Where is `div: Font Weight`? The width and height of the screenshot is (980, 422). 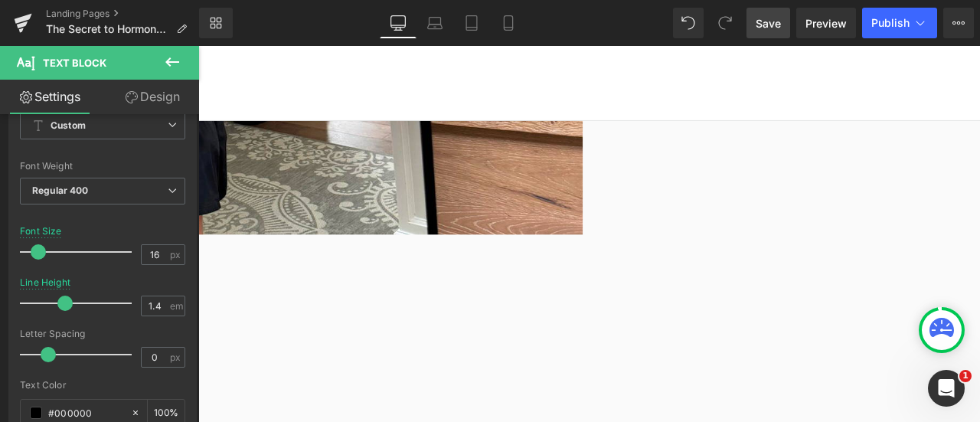
div: Font Weight is located at coordinates (102, 166).